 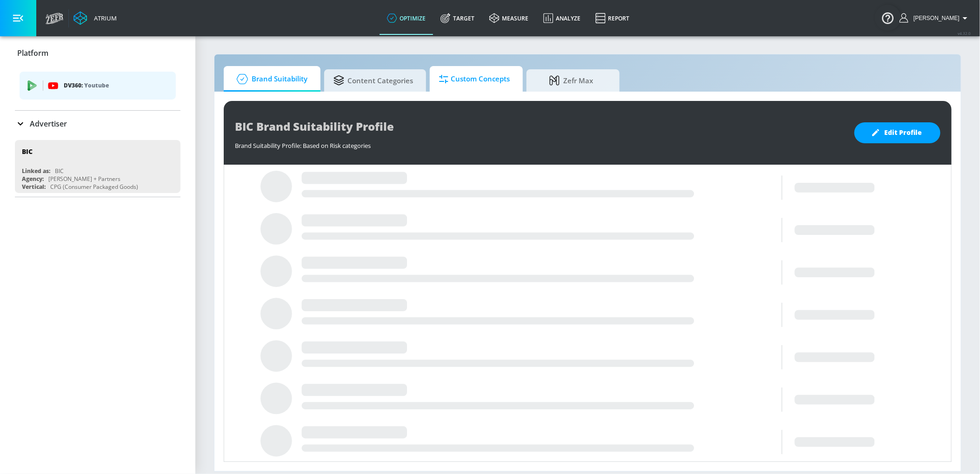 What do you see at coordinates (562, 18) in the screenshot?
I see `a: Analyze` at bounding box center [562, 18].